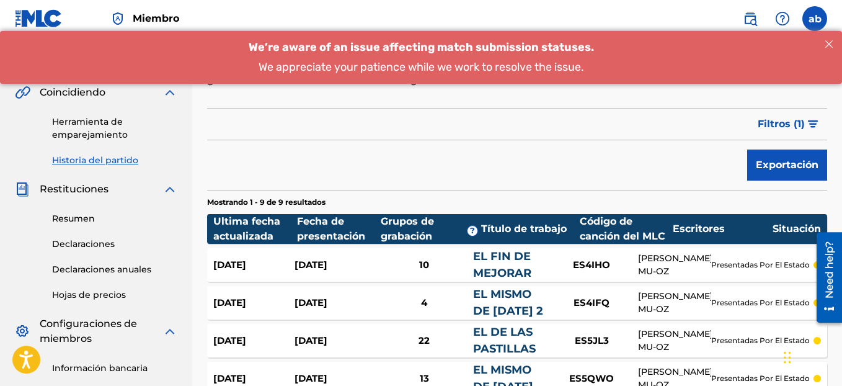  I want to click on div: Arrastrar, so click(787, 357).